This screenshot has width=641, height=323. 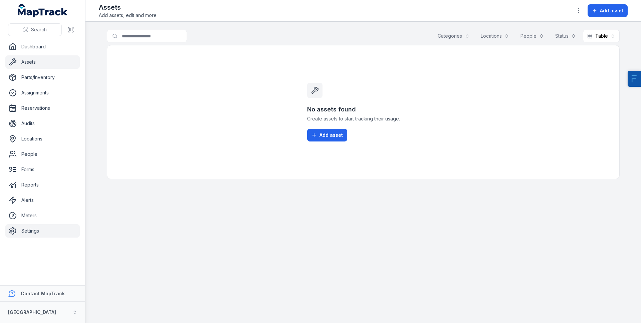 I want to click on span: Search, so click(x=39, y=30).